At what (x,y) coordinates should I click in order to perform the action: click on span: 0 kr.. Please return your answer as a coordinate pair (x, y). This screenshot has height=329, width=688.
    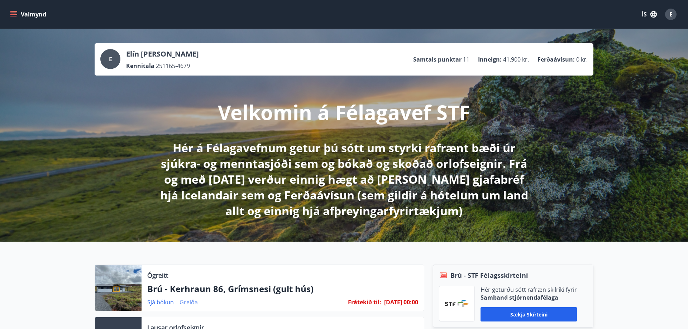
    Looking at the image, I should click on (582, 60).